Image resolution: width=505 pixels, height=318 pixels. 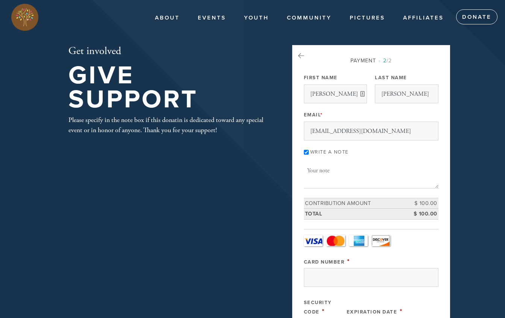 I want to click on a: Events, so click(x=212, y=18).